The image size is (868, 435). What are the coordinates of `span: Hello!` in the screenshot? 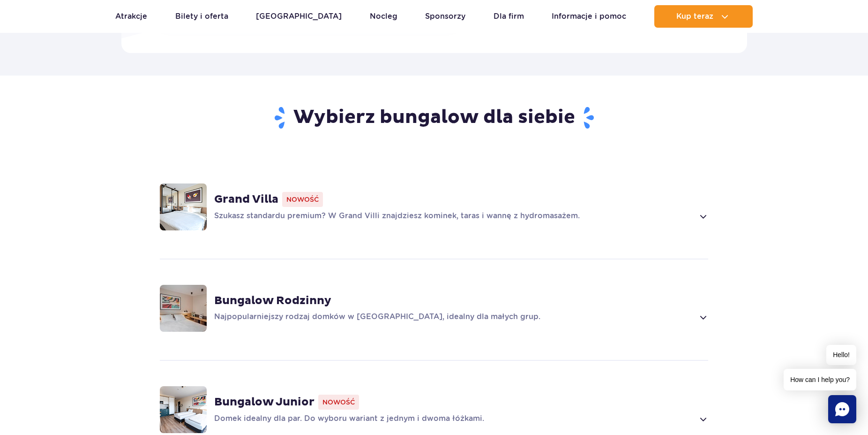 It's located at (841, 355).